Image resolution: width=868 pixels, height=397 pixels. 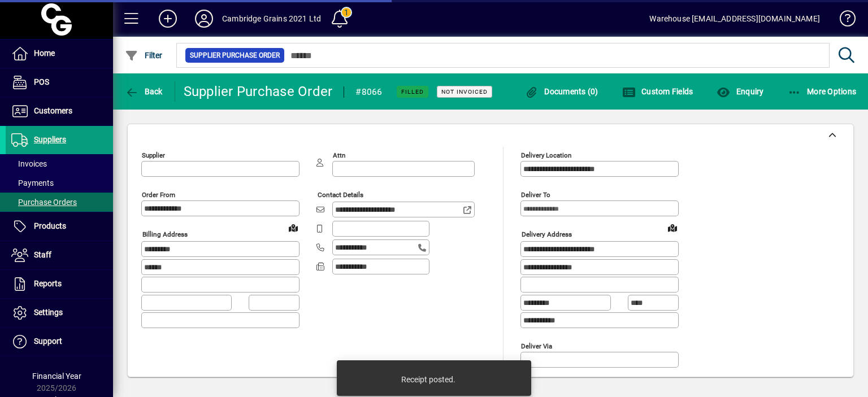 I want to click on span: Payments, so click(x=33, y=183).